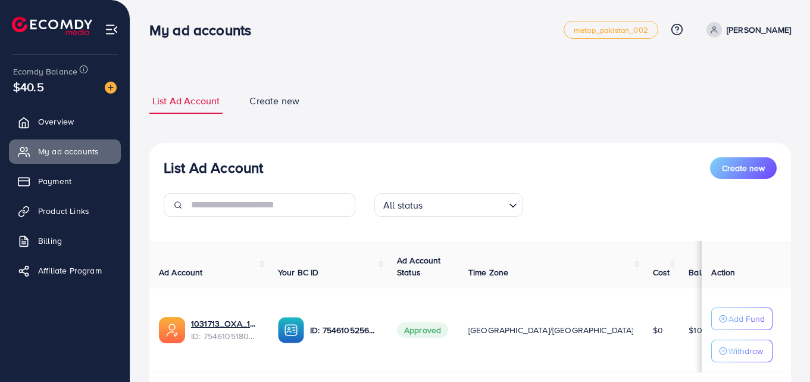  What do you see at coordinates (213, 167) in the screenshot?
I see `h3: List Ad Account` at bounding box center [213, 167].